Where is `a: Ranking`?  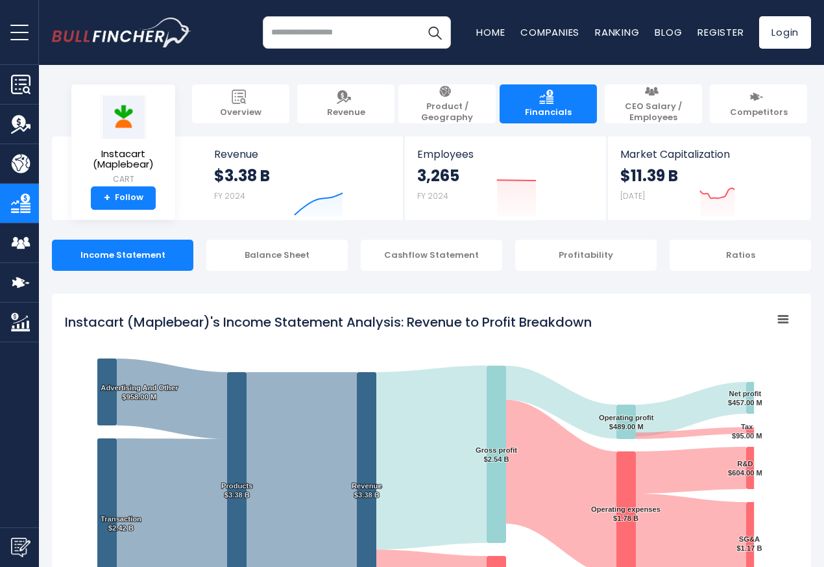
a: Ranking is located at coordinates (617, 32).